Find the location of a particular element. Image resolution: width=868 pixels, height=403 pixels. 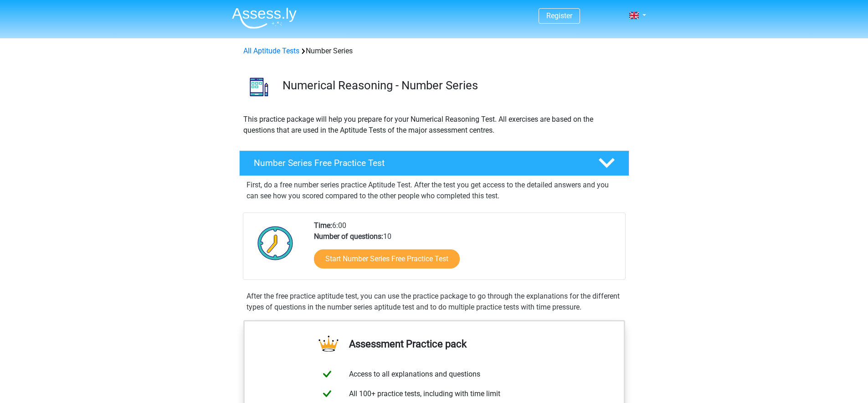

p: This practice package will help you prepare for your Numerical Reasoning Test. All exercises are ... is located at coordinates (434, 125).